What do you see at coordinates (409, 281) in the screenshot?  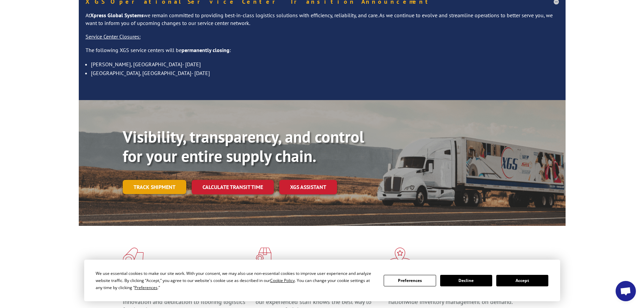 I see `button: Preferences` at bounding box center [409, 281].